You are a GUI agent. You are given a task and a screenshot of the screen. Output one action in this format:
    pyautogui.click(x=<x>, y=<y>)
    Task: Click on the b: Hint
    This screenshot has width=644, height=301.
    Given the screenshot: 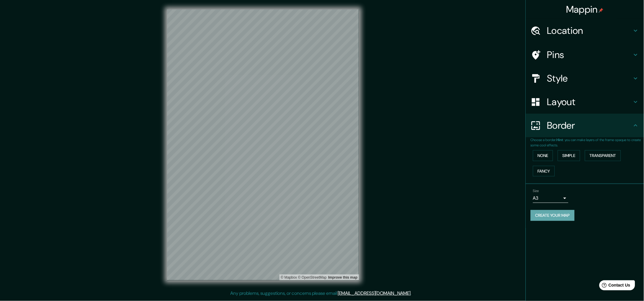 What is the action you would take?
    pyautogui.click(x=560, y=140)
    